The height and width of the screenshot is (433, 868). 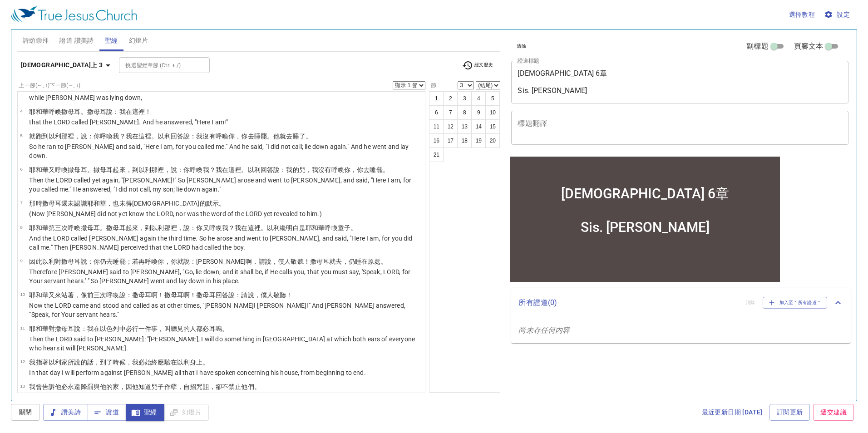 I want to click on wh7323: 以利, so click(x=180, y=136).